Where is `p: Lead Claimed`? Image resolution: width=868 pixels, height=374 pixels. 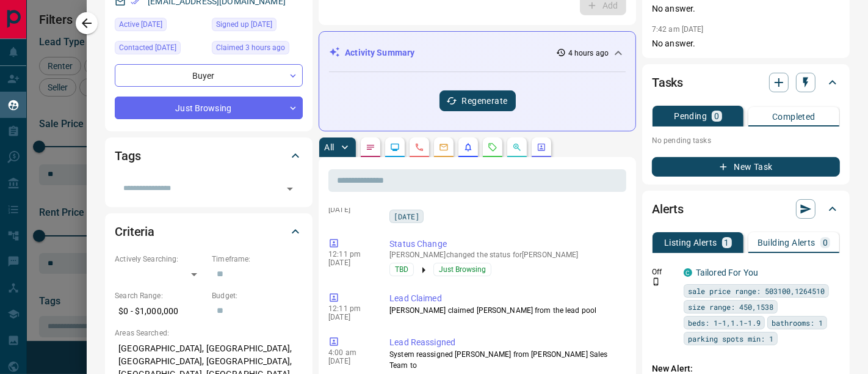
p: Lead Claimed is located at coordinates (506, 298).